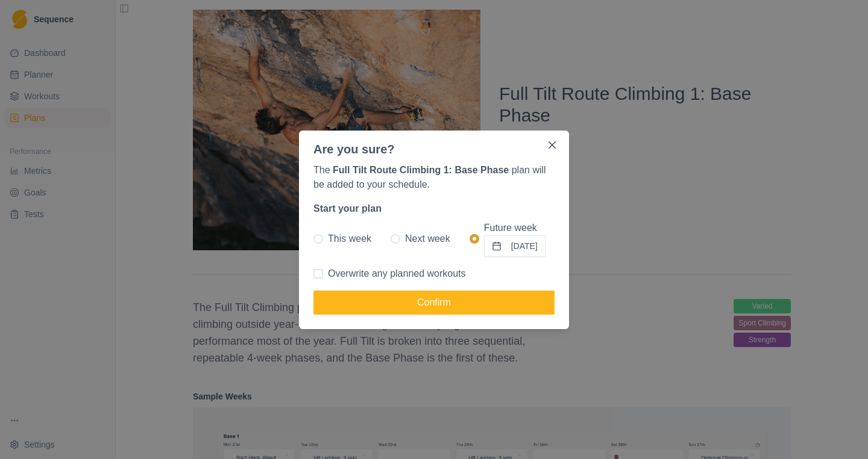 The width and height of the screenshot is (868, 459). Describe the element at coordinates (515, 247) in the screenshot. I see `button: Future week` at that location.